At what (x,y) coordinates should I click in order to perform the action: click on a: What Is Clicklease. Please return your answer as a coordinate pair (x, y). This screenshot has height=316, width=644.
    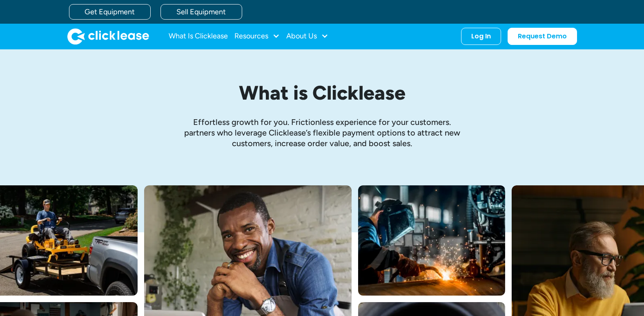
    Looking at the image, I should click on (198, 36).